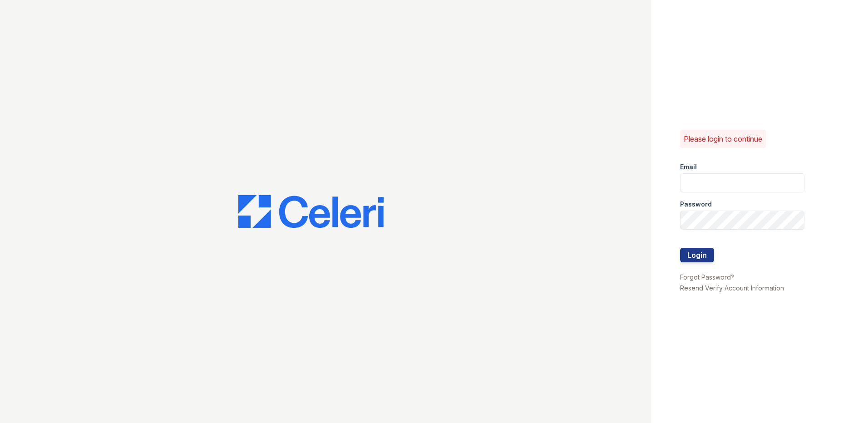  Describe the element at coordinates (723, 139) in the screenshot. I see `p: Please login to continue` at that location.